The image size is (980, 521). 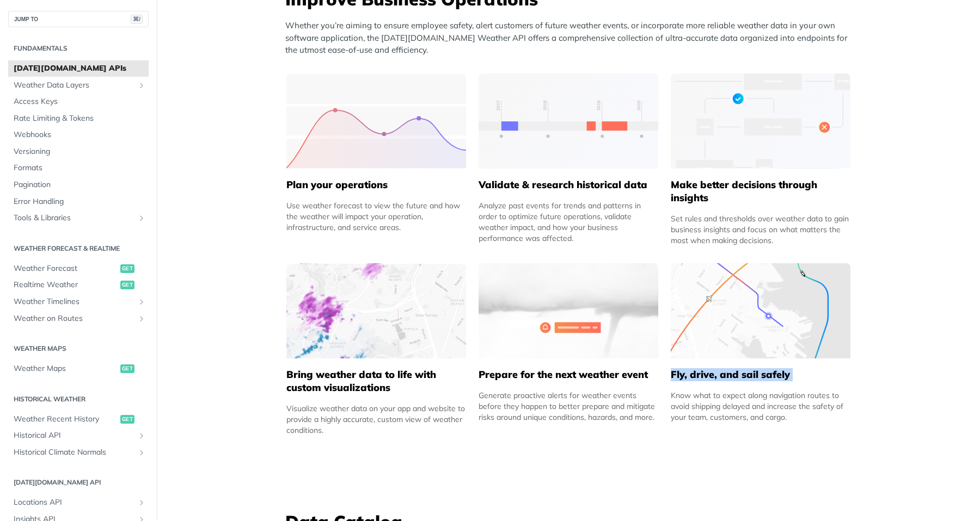 I want to click on a: Weather Forecastget, so click(x=78, y=268).